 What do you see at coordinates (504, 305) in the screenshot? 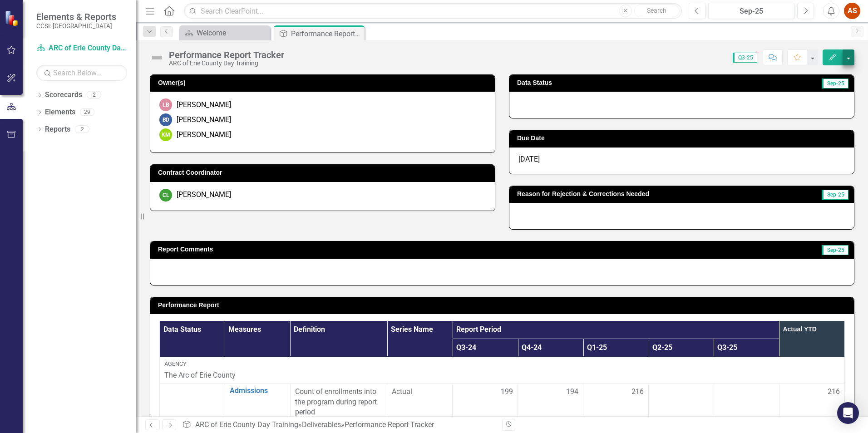
I see `h3: Performance Report` at bounding box center [504, 305].